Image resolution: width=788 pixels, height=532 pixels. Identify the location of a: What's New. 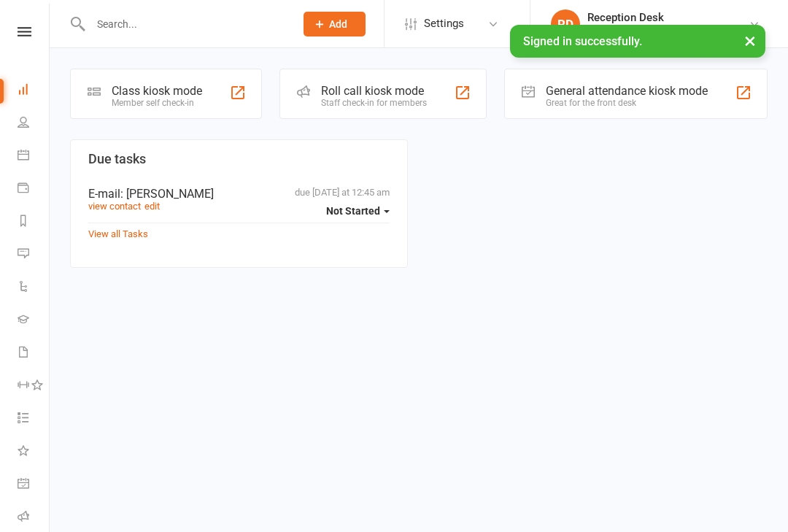
(34, 452).